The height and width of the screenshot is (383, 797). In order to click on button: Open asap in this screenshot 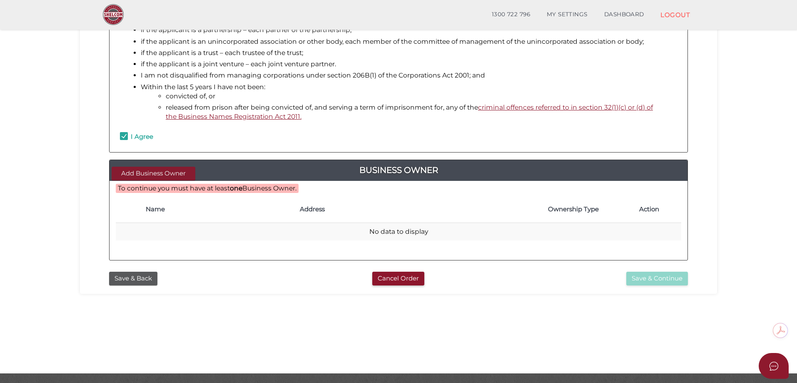, I will do `click(774, 366)`.